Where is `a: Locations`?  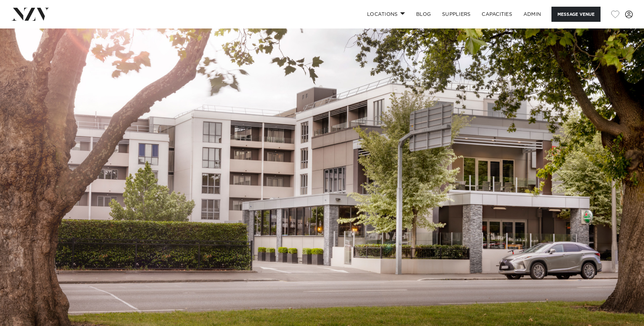
a: Locations is located at coordinates (386, 14).